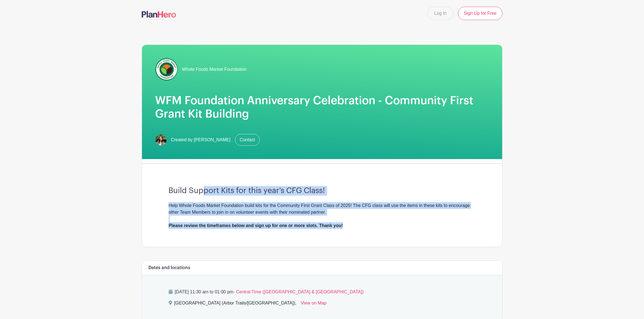 The height and width of the screenshot is (319, 644). Describe the element at coordinates (256, 225) in the screenshot. I see `strong: Please review the timeframes below and sign up for one or more slots. Thank you!` at that location.